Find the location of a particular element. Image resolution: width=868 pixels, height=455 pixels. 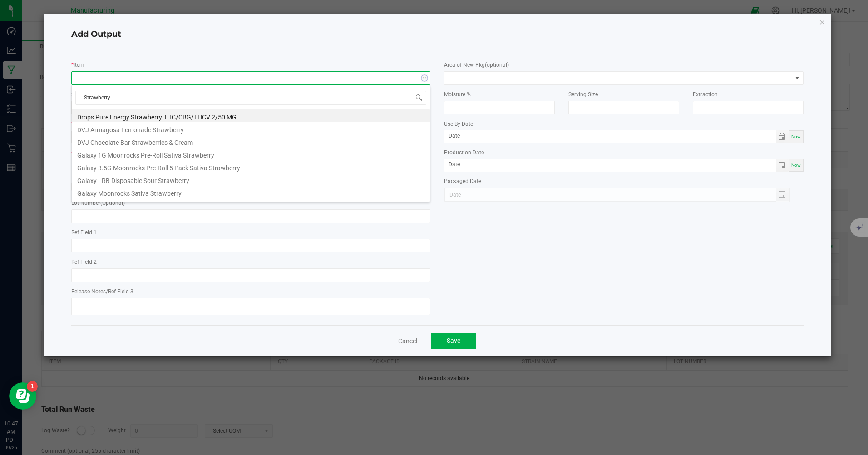

label: Ref Field 2 is located at coordinates (84, 262).